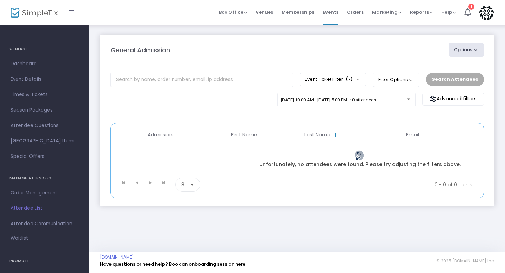  I want to click on h4: PROMOTE, so click(45, 261).